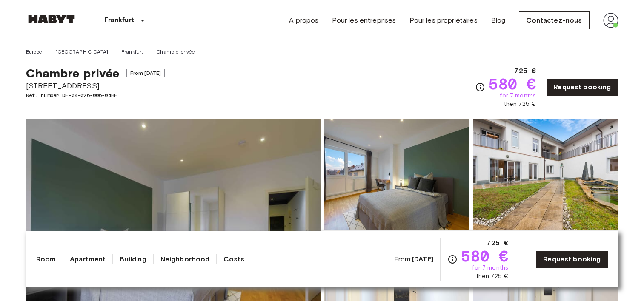 The width and height of the screenshot is (644, 301). I want to click on a: Blog, so click(499, 20).